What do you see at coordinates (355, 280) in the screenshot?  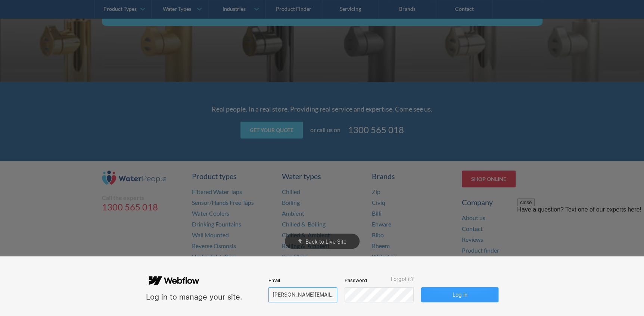 I see `span: Password` at bounding box center [355, 280].